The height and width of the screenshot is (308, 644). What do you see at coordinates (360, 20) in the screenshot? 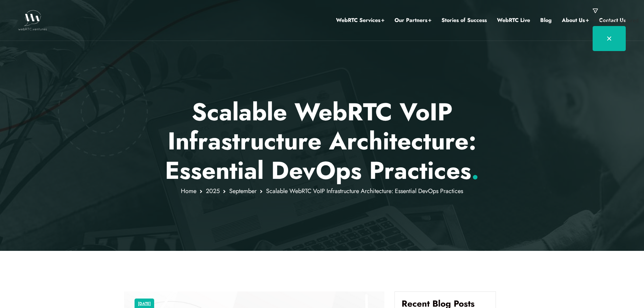
I see `a: WebRTC Services` at bounding box center [360, 20].